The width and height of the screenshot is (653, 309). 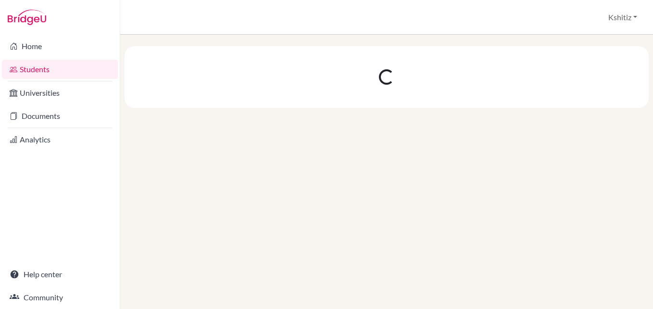 I want to click on a: Documents, so click(x=60, y=116).